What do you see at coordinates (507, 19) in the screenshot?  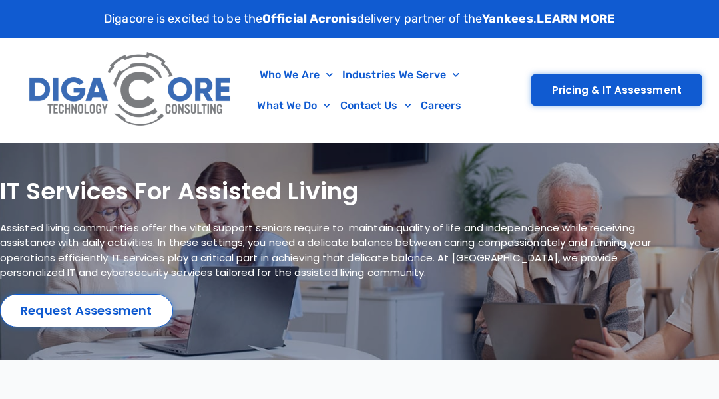 I see `strong: Yankees` at bounding box center [507, 19].